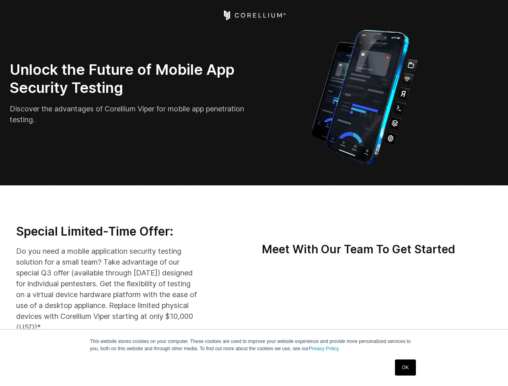 This screenshot has height=386, width=508. I want to click on h3: Special Limited-Time Offer:, so click(107, 232).